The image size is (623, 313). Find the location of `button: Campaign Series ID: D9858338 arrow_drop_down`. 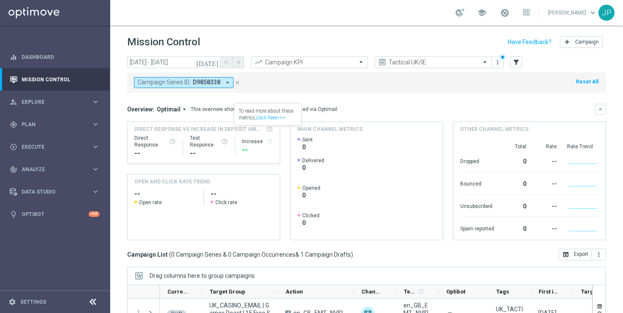

button: Campaign Series ID: D9858338 arrow_drop_down is located at coordinates (184, 83).